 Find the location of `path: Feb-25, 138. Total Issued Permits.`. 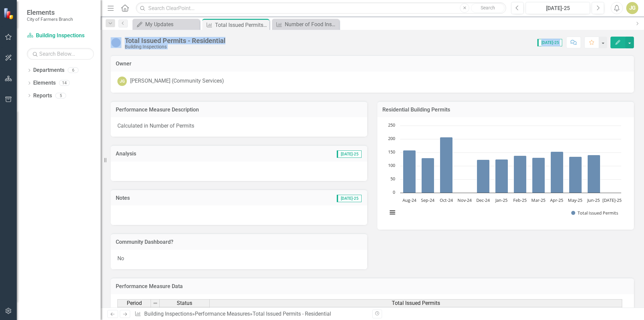

path: Feb-25, 138. Total Issued Permits. is located at coordinates (520, 174).